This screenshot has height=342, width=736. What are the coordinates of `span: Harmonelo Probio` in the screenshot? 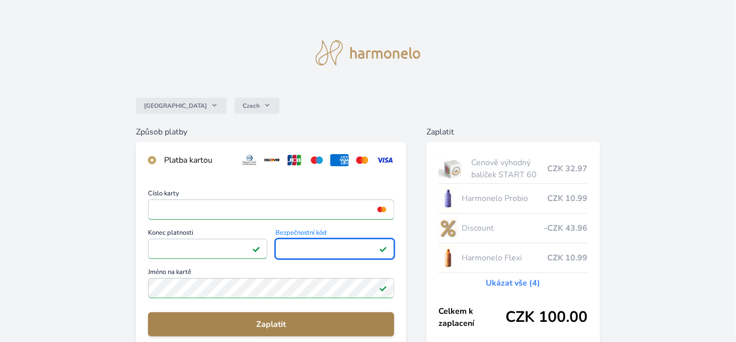 It's located at (504, 198).